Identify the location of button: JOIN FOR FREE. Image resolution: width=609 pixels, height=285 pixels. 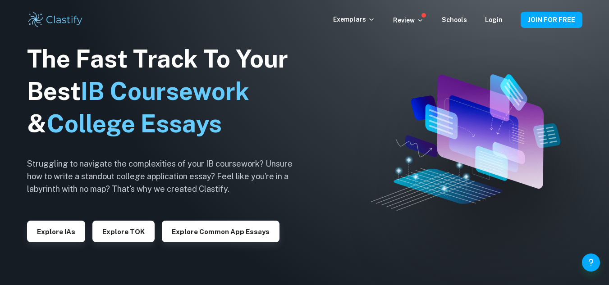
(552, 20).